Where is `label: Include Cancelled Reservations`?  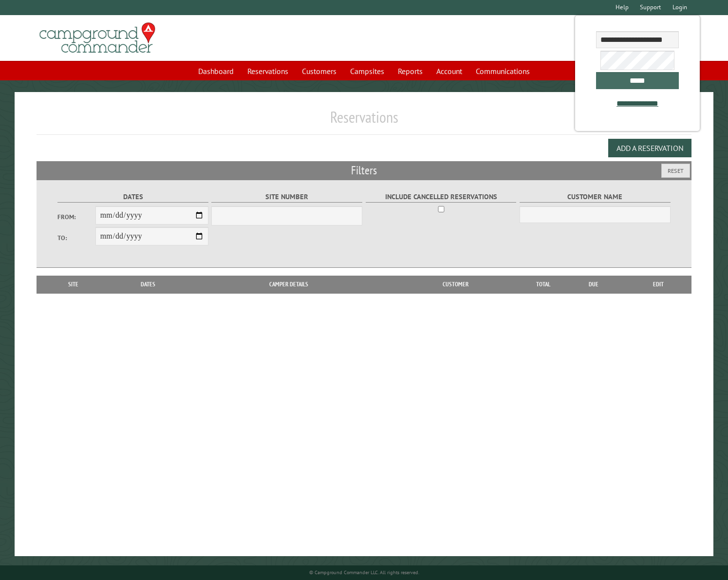 label: Include Cancelled Reservations is located at coordinates (441, 196).